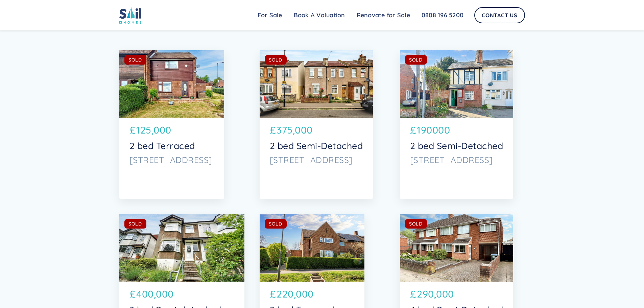  I want to click on p: 220,000, so click(295, 294).